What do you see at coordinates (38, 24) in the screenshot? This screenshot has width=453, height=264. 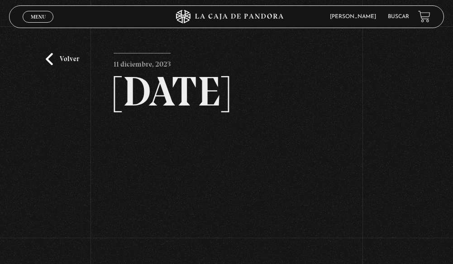 I see `span: Cerrar` at bounding box center [38, 24].